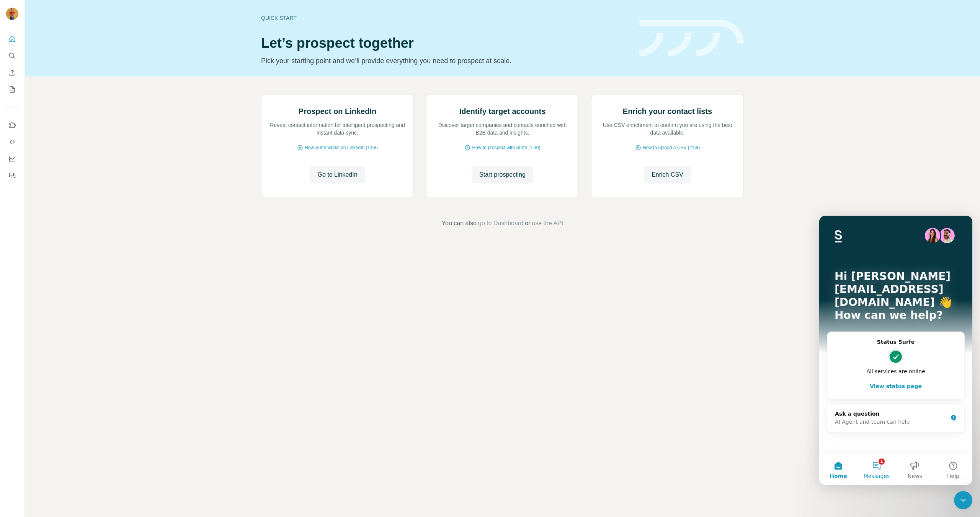 The image size is (980, 517). Describe the element at coordinates (77, 156) in the screenshot. I see `div: All services are online` at that location.